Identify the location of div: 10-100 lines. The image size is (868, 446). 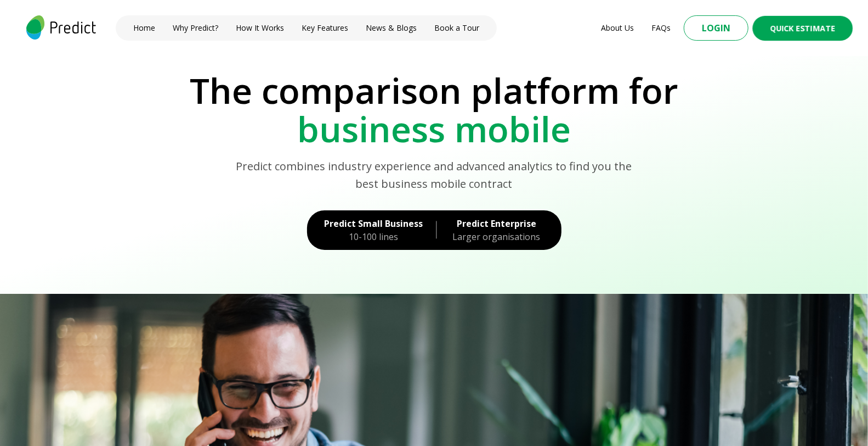
(374, 236).